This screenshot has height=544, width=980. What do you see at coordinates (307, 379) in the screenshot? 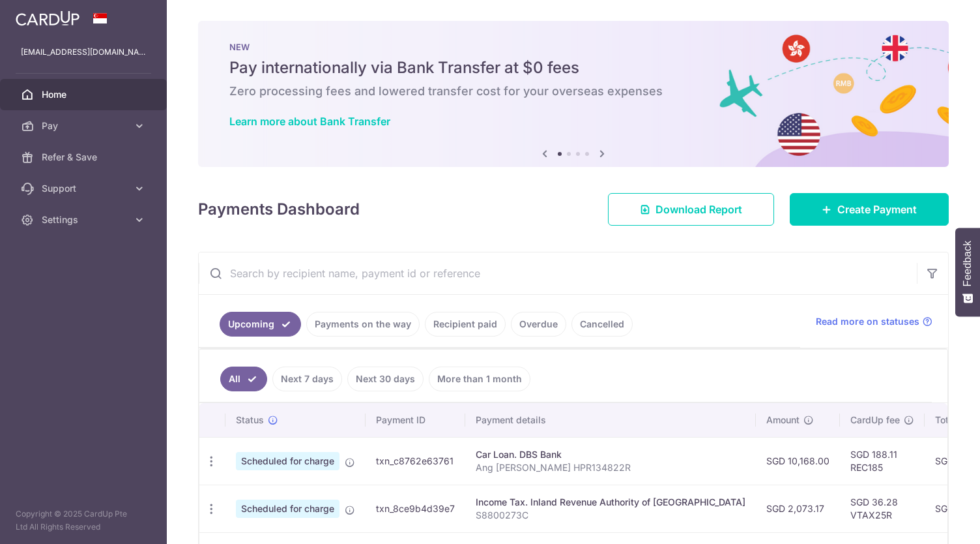
I see `a: Next 7 days` at bounding box center [307, 379].